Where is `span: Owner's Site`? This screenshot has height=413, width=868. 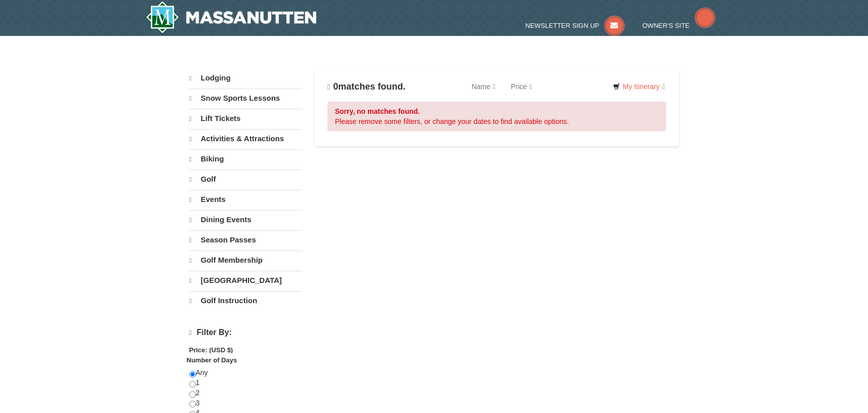
span: Owner's Site is located at coordinates (666, 25).